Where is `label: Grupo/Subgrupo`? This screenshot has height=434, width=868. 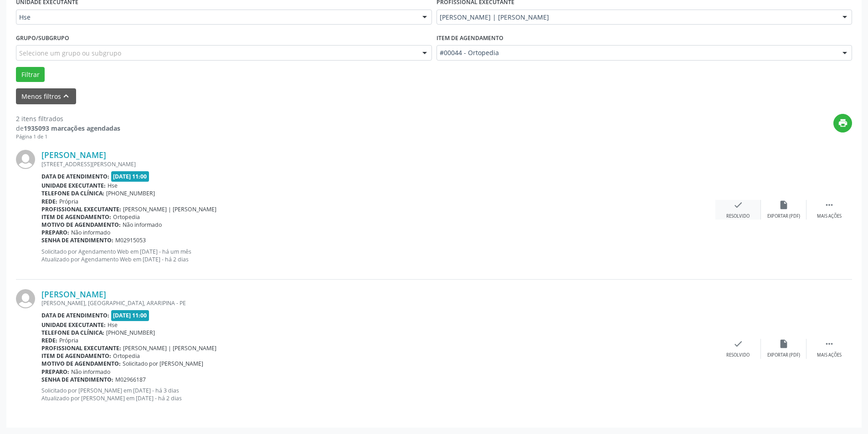 label: Grupo/Subgrupo is located at coordinates (43, 38).